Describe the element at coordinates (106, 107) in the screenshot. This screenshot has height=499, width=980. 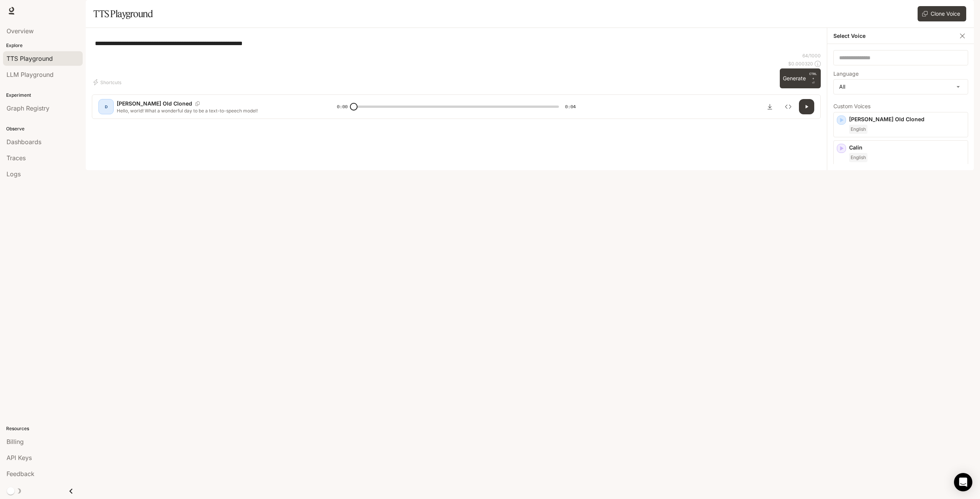
I see `div: D` at that location.